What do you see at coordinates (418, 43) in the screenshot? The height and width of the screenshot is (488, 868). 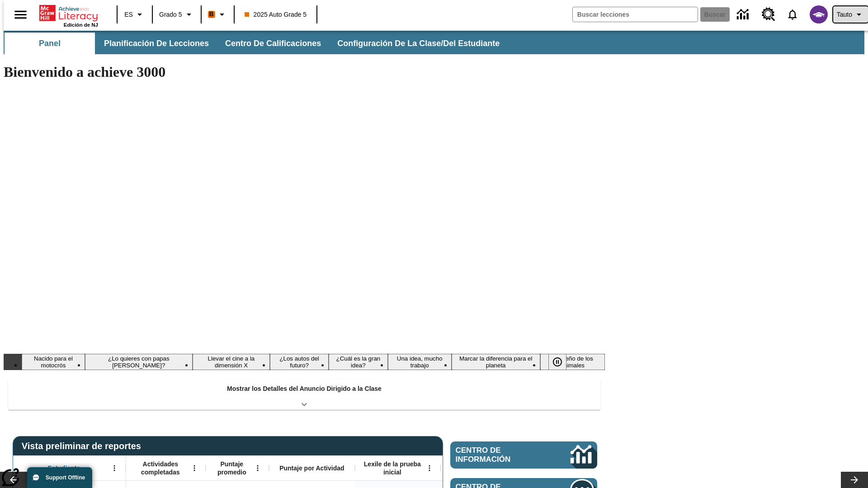 I see `button: Configuración de la clase/del estudiante` at bounding box center [418, 43].